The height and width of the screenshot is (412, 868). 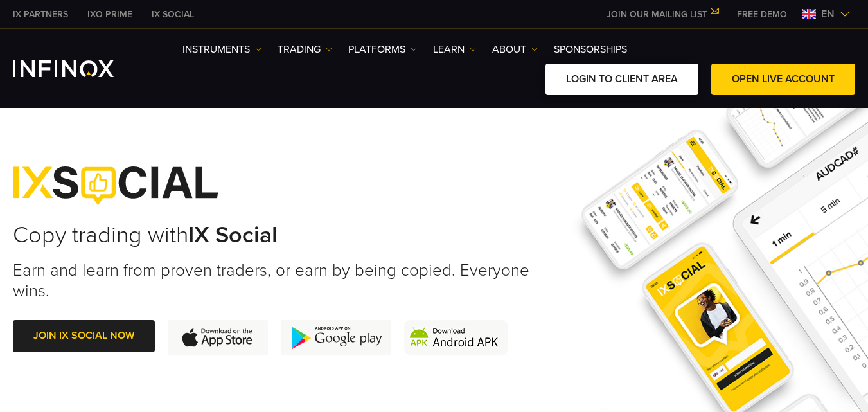 What do you see at coordinates (783, 79) in the screenshot?
I see `a: OPEN LIVE ACCOUNT` at bounding box center [783, 79].